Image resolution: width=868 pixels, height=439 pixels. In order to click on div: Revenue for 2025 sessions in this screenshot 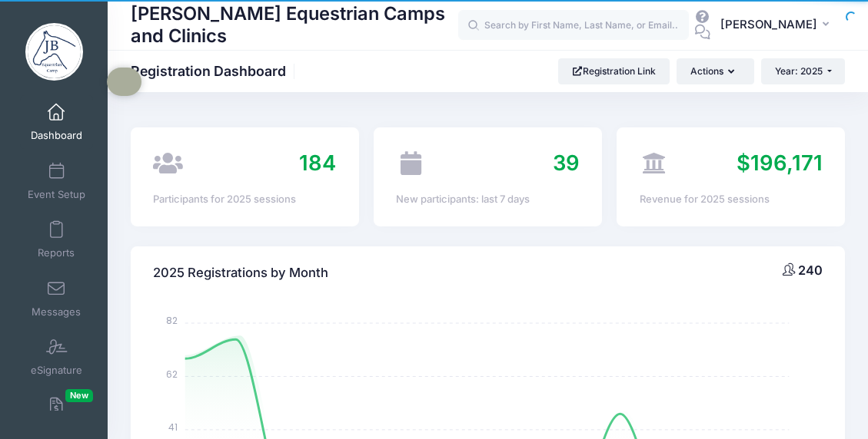, I will do `click(731, 200)`.